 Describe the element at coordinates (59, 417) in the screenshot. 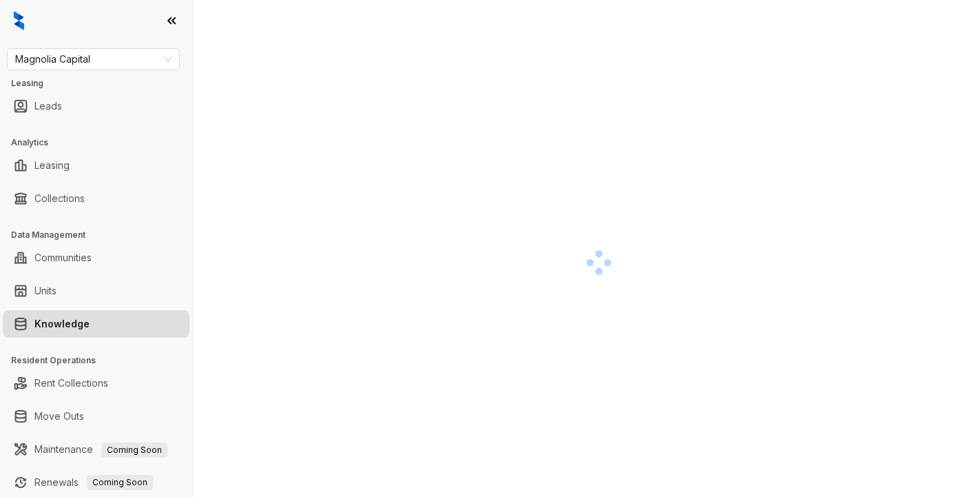

I see `a: Move Outs` at that location.